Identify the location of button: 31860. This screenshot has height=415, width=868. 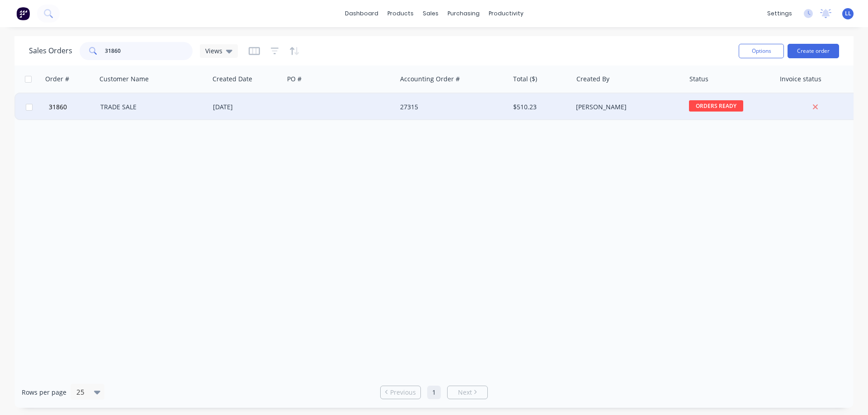
(73, 107).